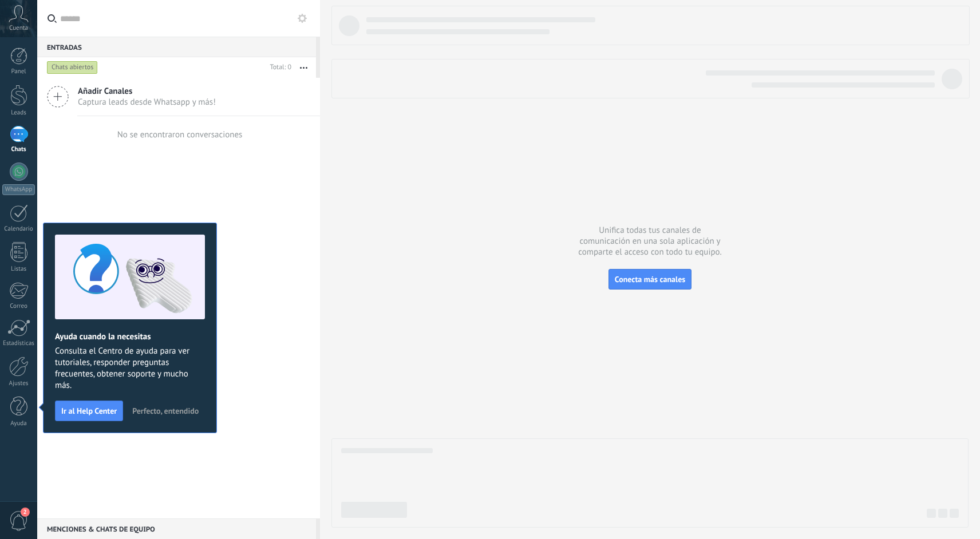 This screenshot has width=980, height=539. I want to click on span: 2, so click(25, 512).